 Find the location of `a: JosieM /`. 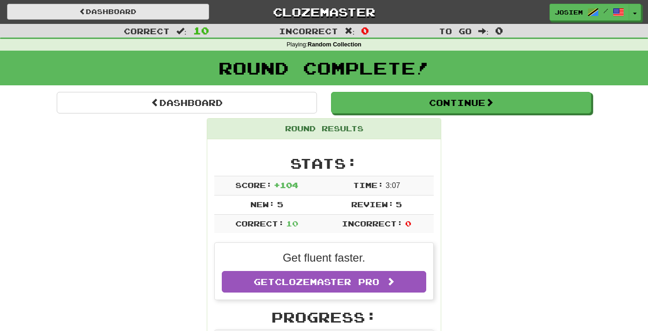

a: JosieM / is located at coordinates (589, 12).